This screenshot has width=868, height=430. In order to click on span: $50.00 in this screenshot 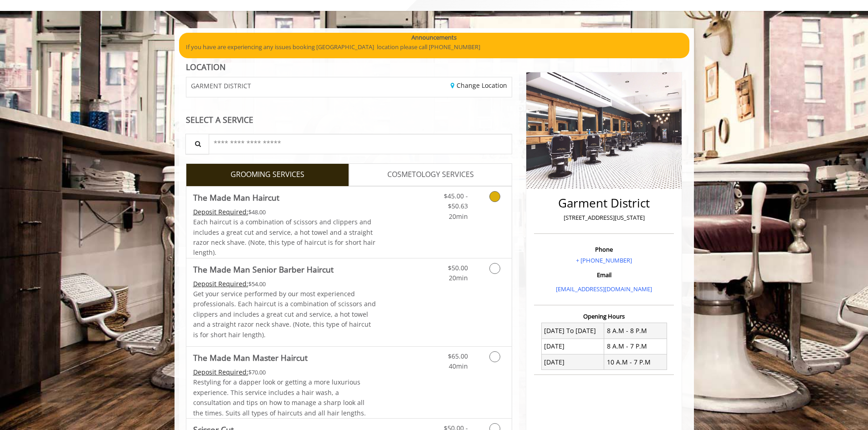, I will do `click(458, 268)`.